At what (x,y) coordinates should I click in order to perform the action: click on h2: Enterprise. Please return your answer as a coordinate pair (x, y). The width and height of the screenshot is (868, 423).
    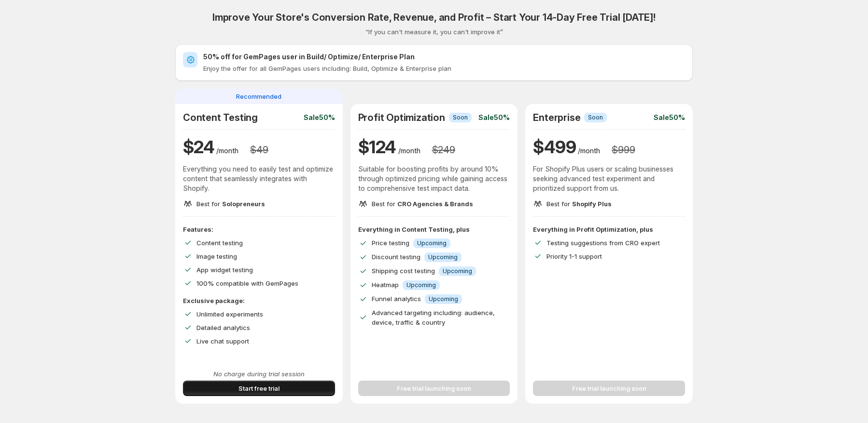
    Looking at the image, I should click on (557, 117).